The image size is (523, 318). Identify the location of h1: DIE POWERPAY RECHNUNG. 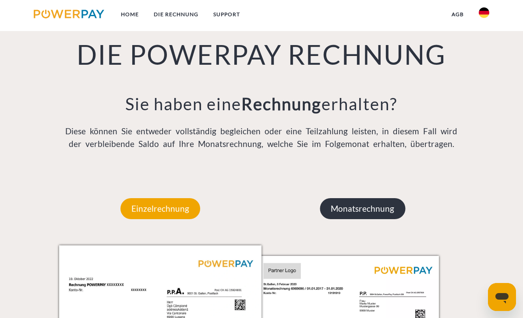
(261, 55).